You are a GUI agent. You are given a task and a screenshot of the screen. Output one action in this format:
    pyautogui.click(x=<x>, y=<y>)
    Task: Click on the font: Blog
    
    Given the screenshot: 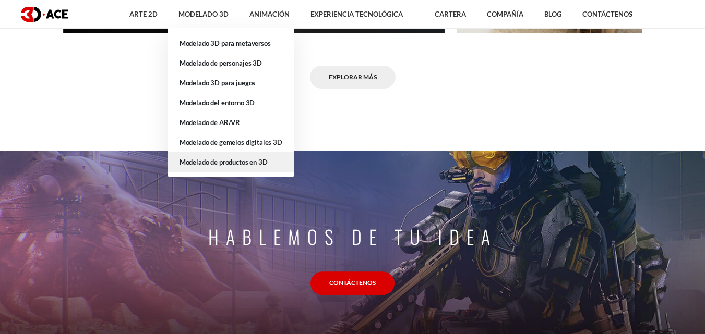 What is the action you would take?
    pyautogui.click(x=553, y=14)
    